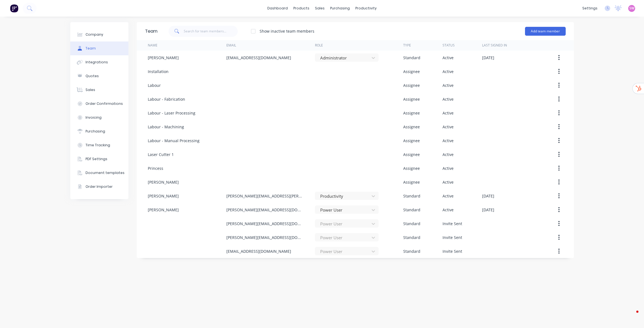  I want to click on div: Purchasing, so click(95, 131).